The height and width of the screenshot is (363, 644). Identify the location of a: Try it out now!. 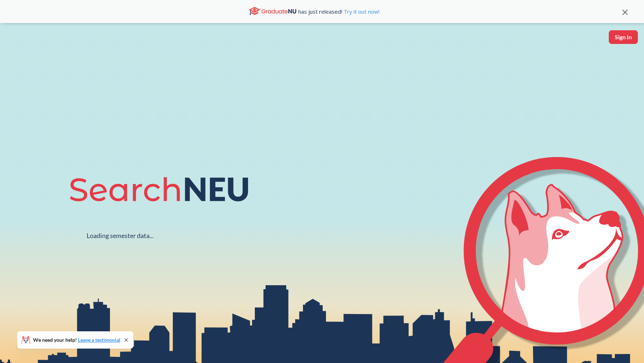
(361, 11).